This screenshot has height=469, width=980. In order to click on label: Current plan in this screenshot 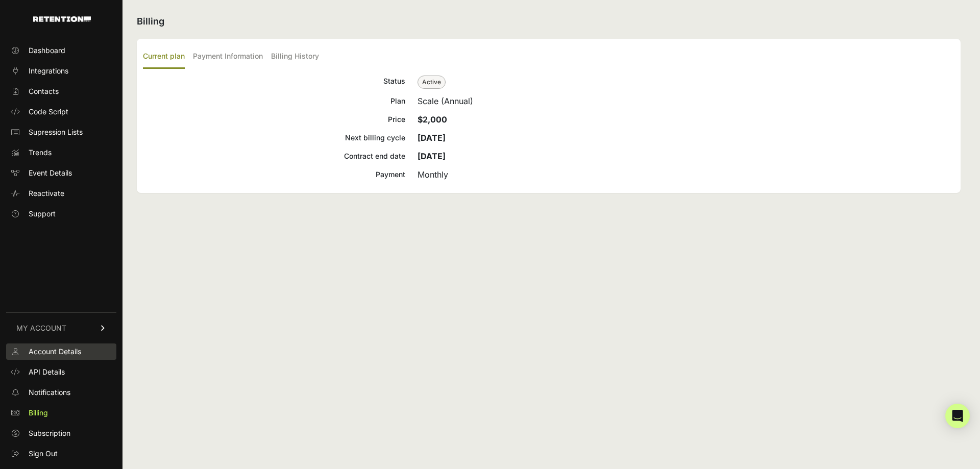, I will do `click(164, 56)`.